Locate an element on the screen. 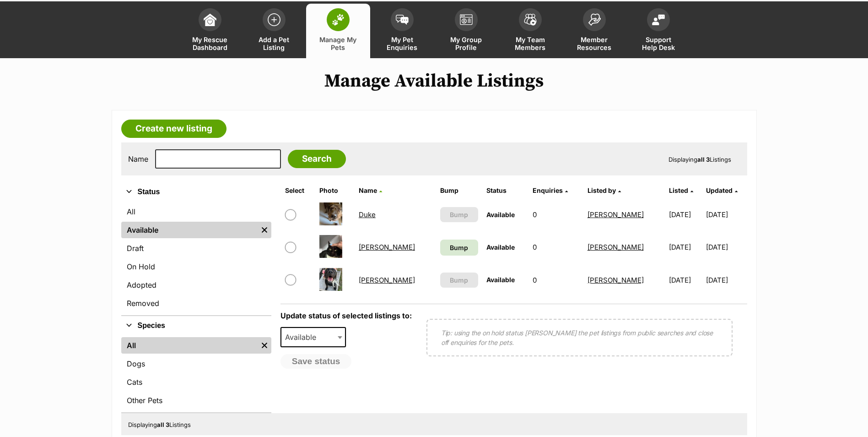 This screenshot has width=868, height=437. span: translation missing: en.admin.listings.index.attributes.enquiries is located at coordinates (548, 190).